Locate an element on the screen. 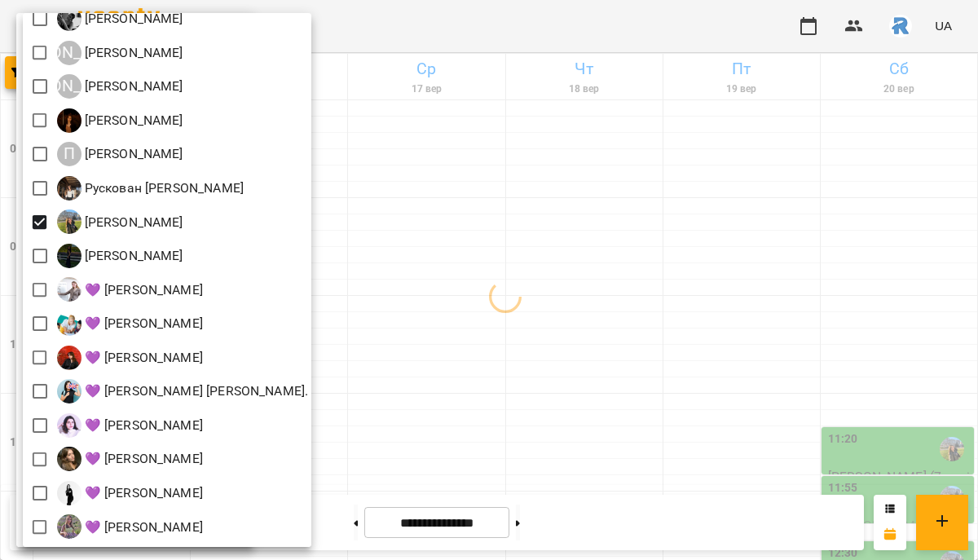  div: Рускован Біанка Миколаївна is located at coordinates (150, 188).